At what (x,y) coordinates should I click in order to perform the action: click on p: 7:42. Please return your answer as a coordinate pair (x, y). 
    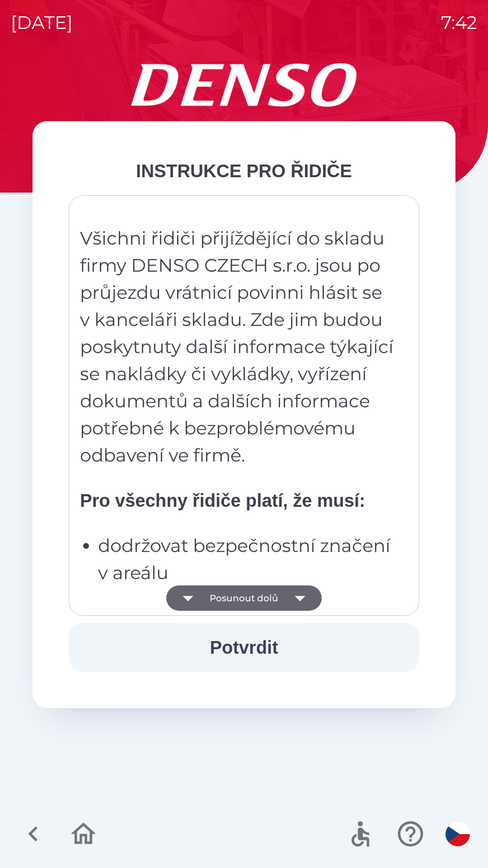
    Looking at the image, I should click on (459, 22).